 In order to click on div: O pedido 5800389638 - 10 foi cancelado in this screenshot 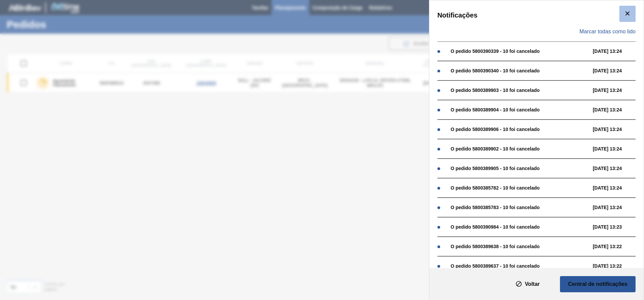, I will do `click(520, 247)`.